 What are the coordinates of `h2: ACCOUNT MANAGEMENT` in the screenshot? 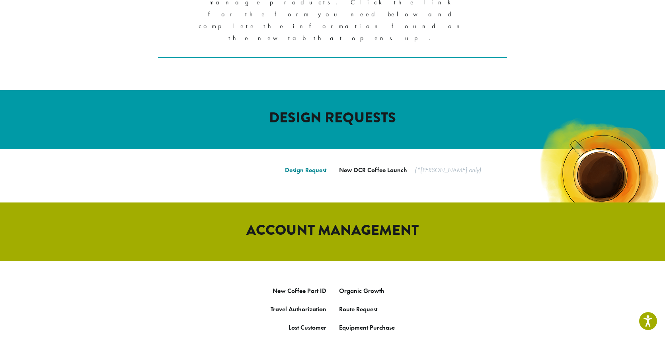 It's located at (333, 230).